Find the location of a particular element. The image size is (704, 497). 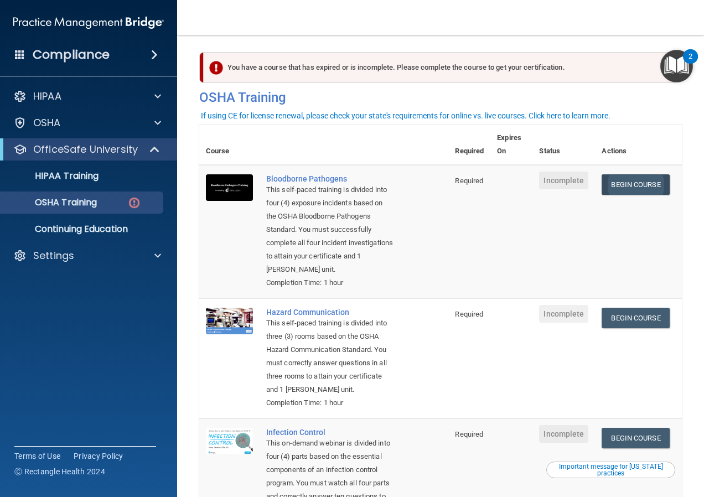

a: Privacy Policy is located at coordinates (99, 456).